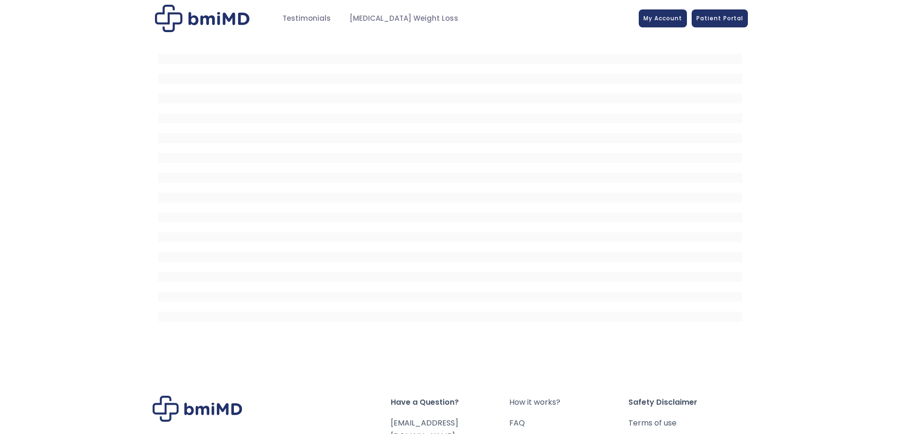 The image size is (900, 434). Describe the element at coordinates (202, 18) in the screenshot. I see `div: Patient Messaging Portal` at that location.